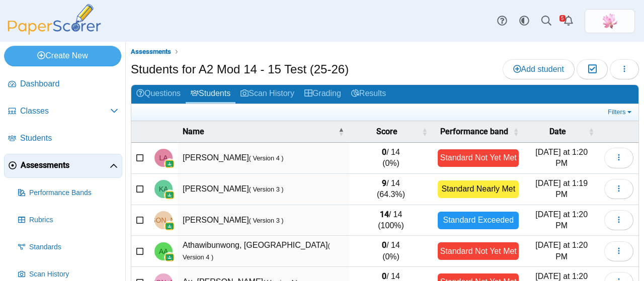  I want to click on img: PaperScorer, so click(55, 19).